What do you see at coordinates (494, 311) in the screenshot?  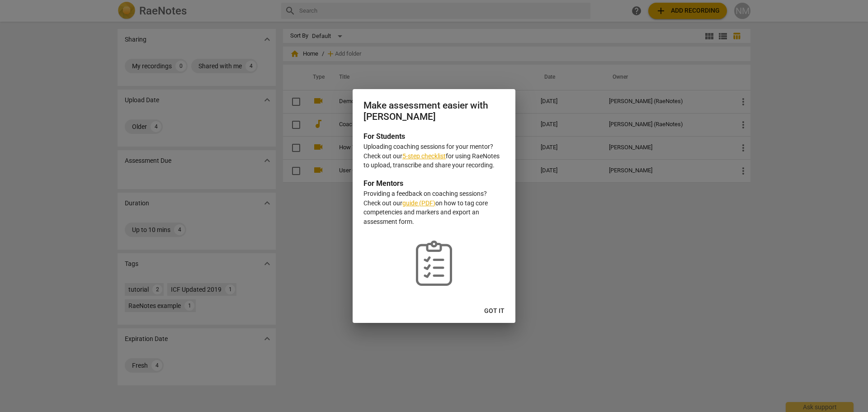 I see `span: Got it` at bounding box center [494, 311].